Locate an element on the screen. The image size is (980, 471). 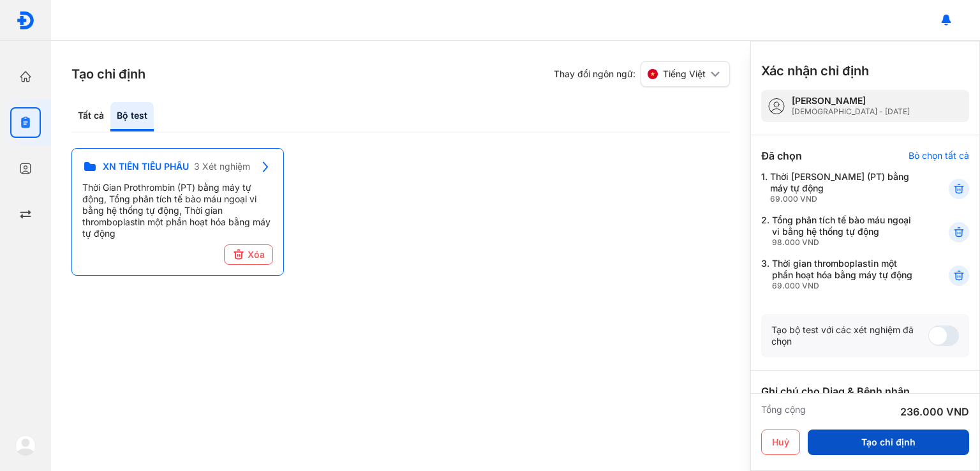
div: Bộ test is located at coordinates (132, 117).